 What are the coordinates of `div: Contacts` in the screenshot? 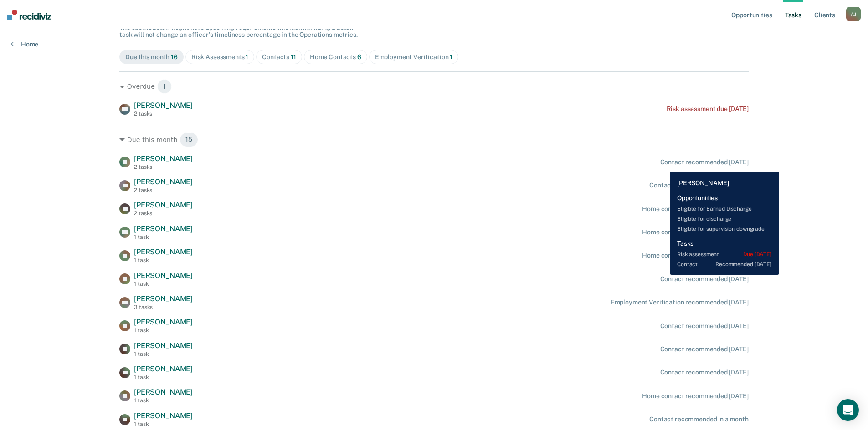 It's located at (279, 57).